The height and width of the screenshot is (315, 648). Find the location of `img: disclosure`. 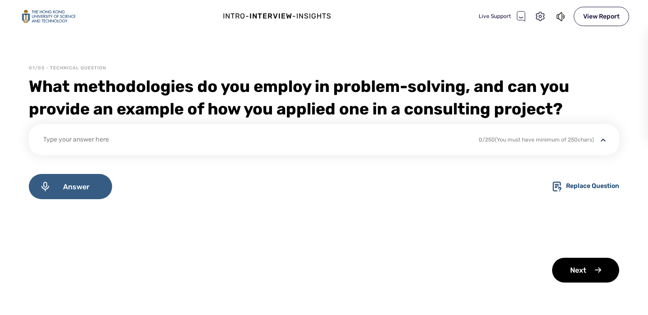

img: disclosure is located at coordinates (603, 140).